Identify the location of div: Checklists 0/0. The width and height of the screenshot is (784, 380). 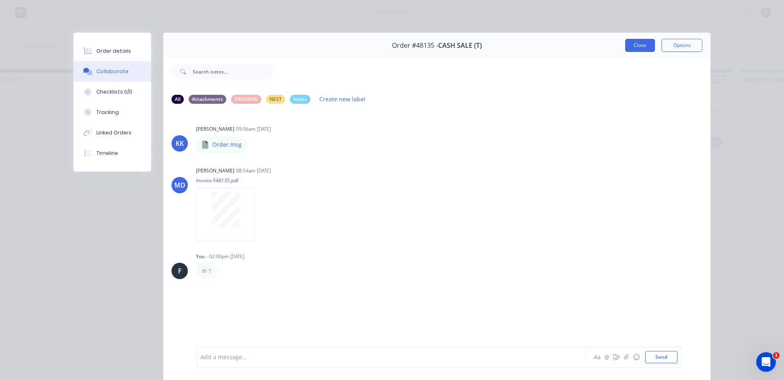
(114, 92).